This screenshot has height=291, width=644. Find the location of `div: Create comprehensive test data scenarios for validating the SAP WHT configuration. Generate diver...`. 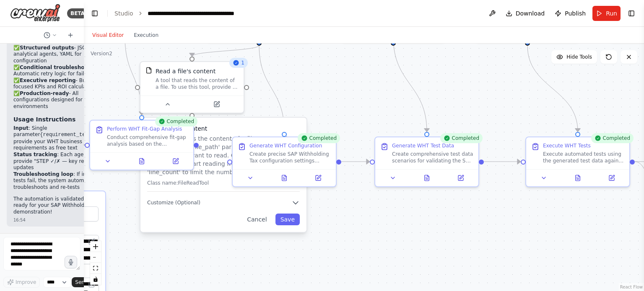

div: Create comprehensive test data scenarios for validating the SAP WHT configuration. Generate diver... is located at coordinates (433, 158).